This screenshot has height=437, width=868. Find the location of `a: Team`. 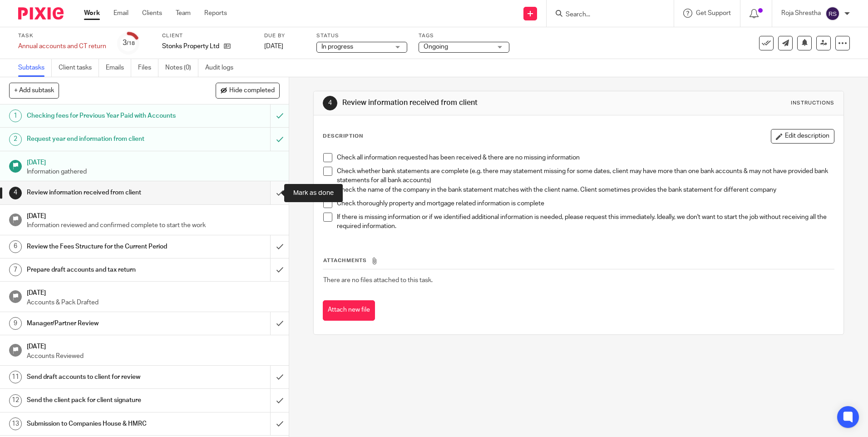

a: Team is located at coordinates (183, 13).